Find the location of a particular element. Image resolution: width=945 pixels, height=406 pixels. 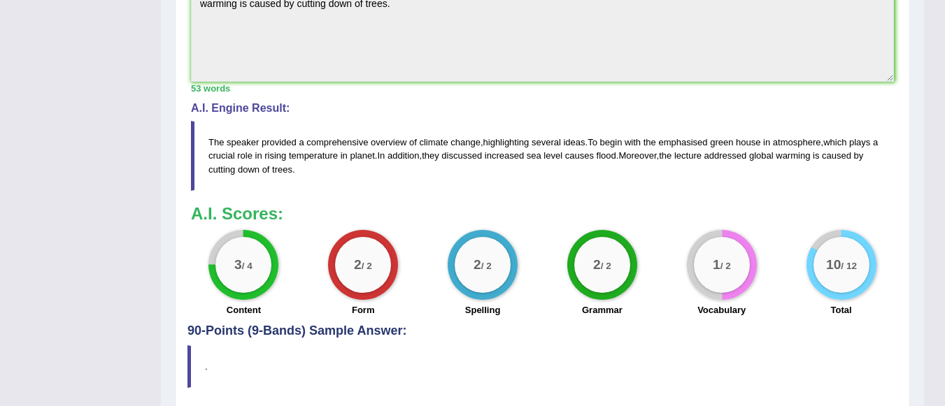

span: which is located at coordinates (834, 142).